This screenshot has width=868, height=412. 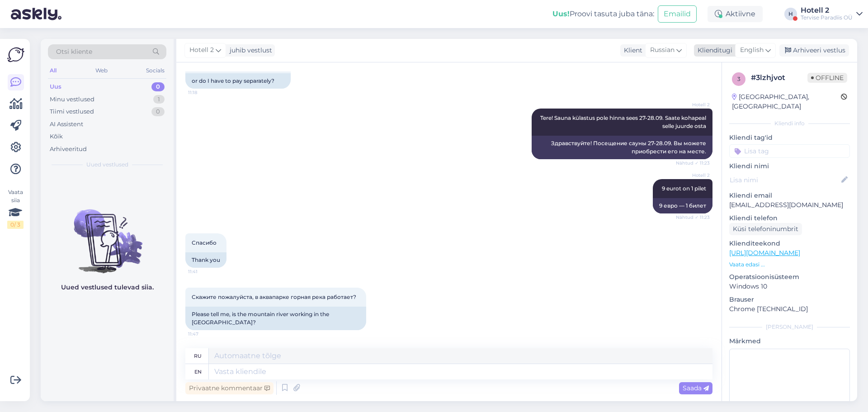 I want to click on div: Arhiveeritud, so click(x=68, y=149).